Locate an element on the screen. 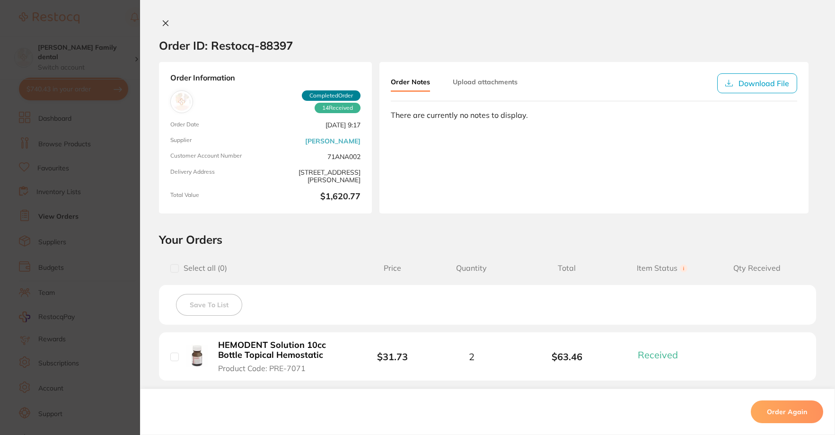 The width and height of the screenshot is (835, 435). b: $63.46 is located at coordinates (567, 356).